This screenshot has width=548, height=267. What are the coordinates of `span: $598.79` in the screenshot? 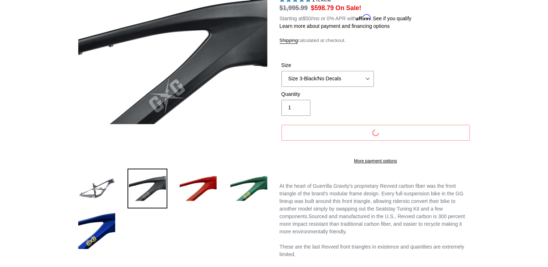 It's located at (322, 8).